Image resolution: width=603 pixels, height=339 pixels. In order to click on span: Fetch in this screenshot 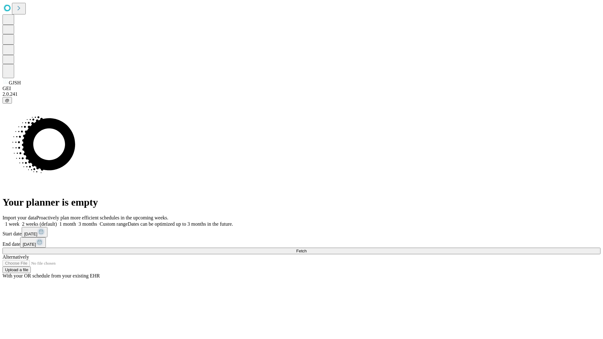, I will do `click(301, 251)`.